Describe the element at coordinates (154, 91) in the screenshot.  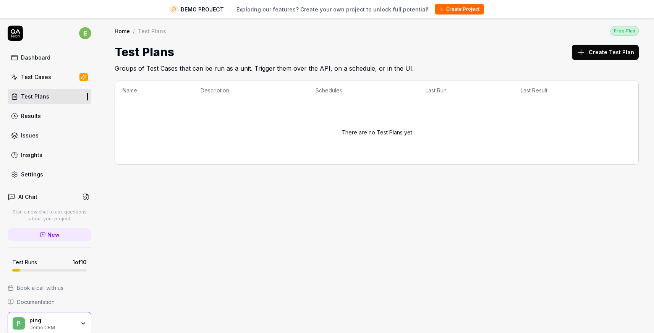
I see `th: Name` at that location.